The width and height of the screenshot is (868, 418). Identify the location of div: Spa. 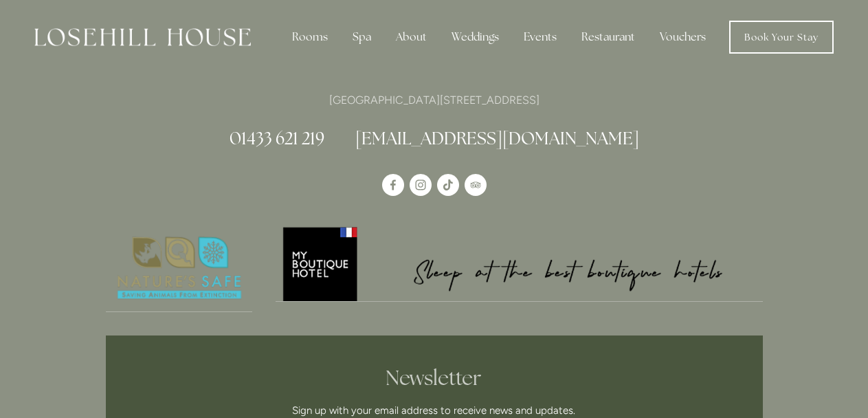
(361, 37).